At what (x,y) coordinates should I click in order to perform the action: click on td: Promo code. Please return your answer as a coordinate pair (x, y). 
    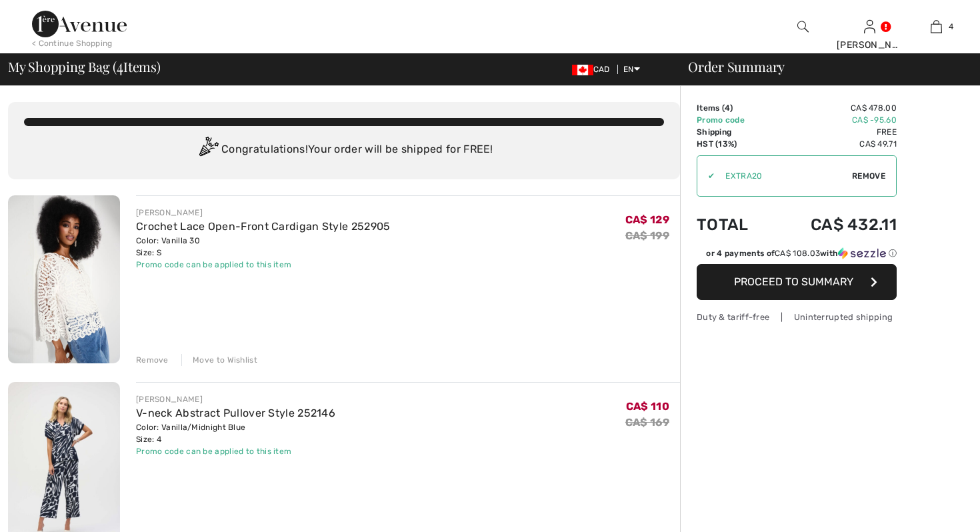
    Looking at the image, I should click on (734, 120).